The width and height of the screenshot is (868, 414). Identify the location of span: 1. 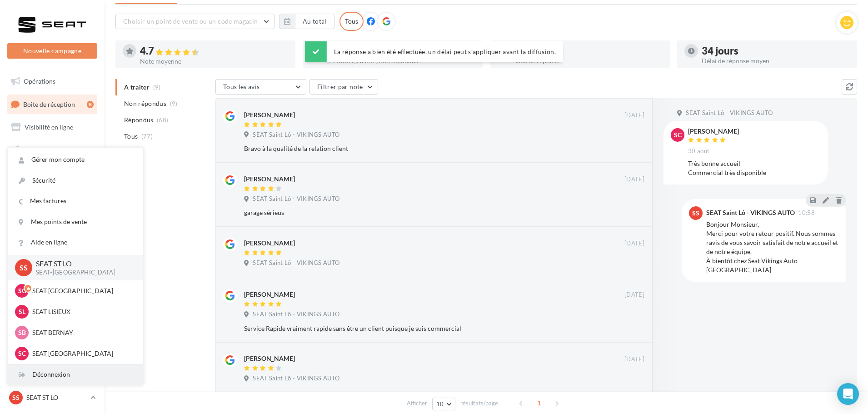
(539, 403).